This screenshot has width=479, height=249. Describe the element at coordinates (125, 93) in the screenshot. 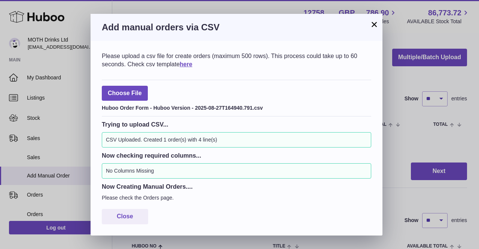

I see `span: Choose File` at that location.